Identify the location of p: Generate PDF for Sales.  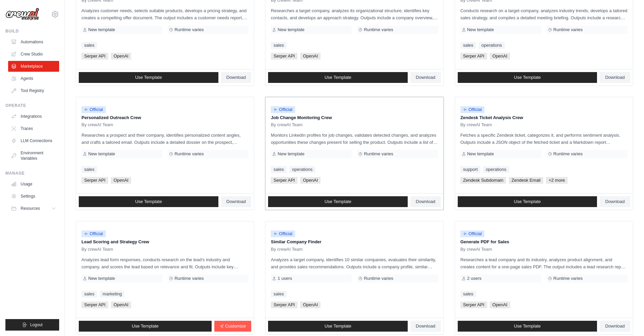
(544, 242).